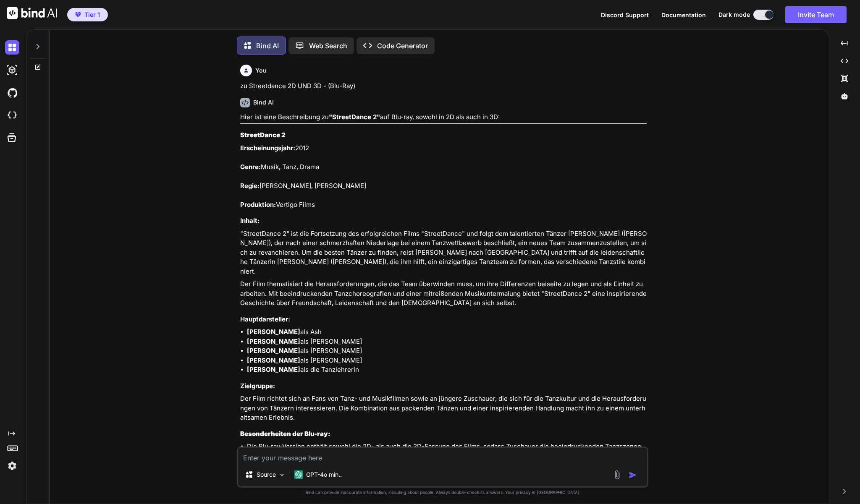 Image resolution: width=860 pixels, height=504 pixels. What do you see at coordinates (633, 475) in the screenshot?
I see `img: icon` at bounding box center [633, 475].